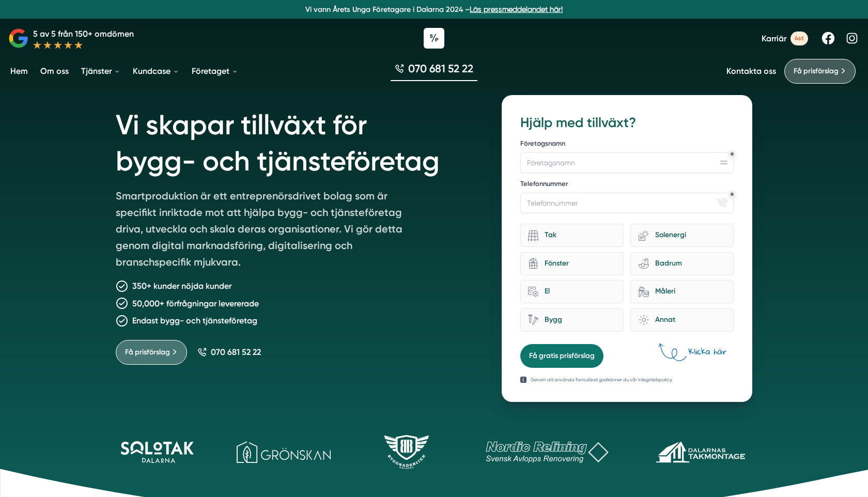  I want to click on p: Endast bygg- och tjänsteföretag, so click(195, 320).